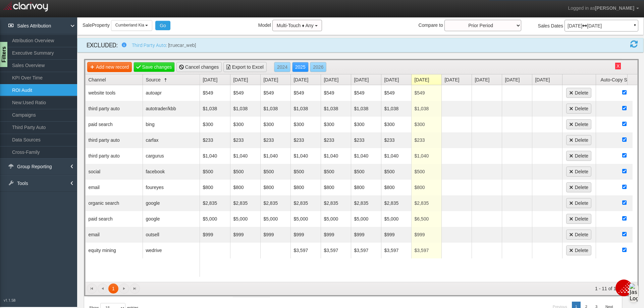  What do you see at coordinates (181, 45) in the screenshot?
I see `span: : [truecar_web]` at bounding box center [181, 45].